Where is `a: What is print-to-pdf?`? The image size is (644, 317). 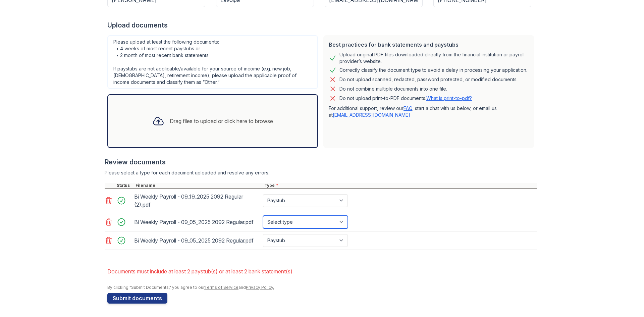
a: What is print-to-pdf? is located at coordinates (449, 98).